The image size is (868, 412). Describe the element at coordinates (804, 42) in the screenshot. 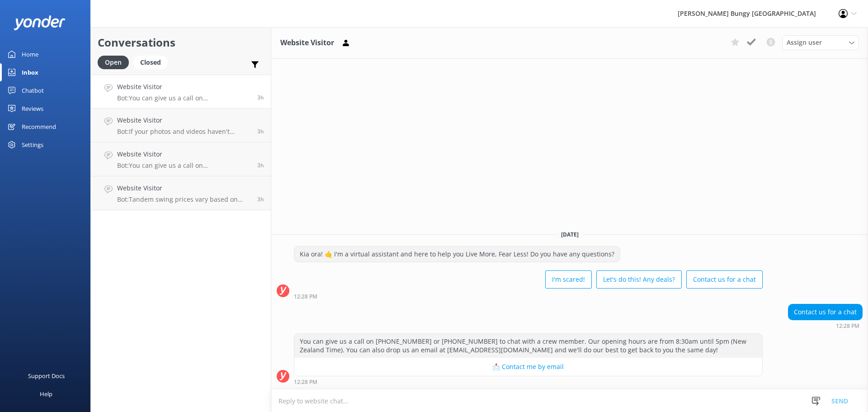

I see `span: Assign user` at that location.